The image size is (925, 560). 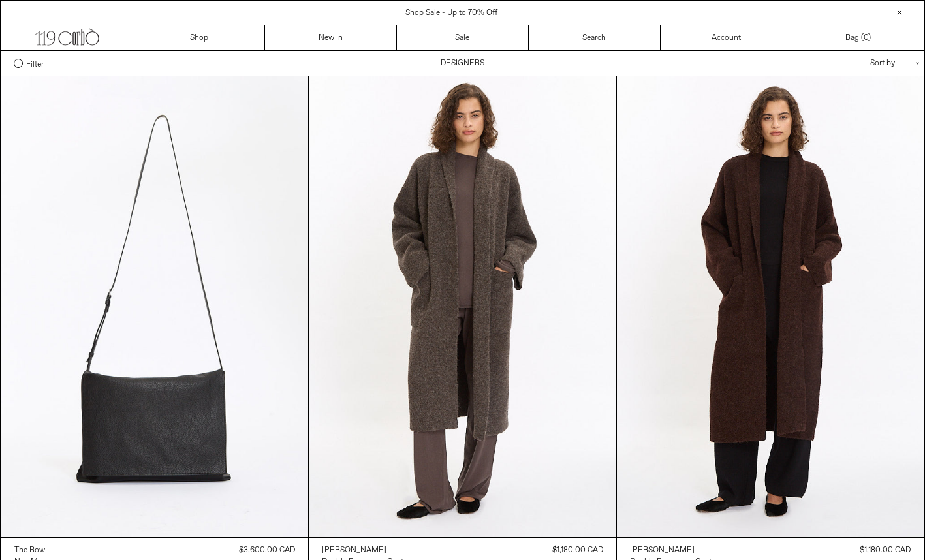 I want to click on a: Sale, so click(x=463, y=38).